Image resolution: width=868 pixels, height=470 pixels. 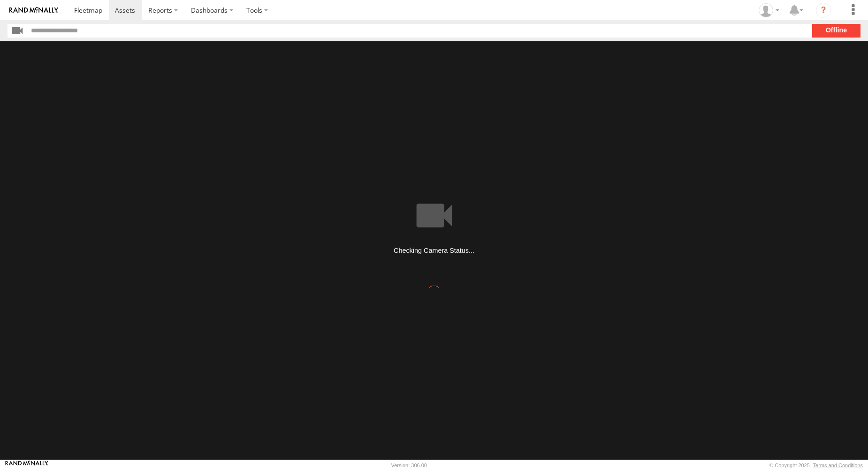 What do you see at coordinates (816, 466) in the screenshot?
I see `div: © Copyright 2025 -` at bounding box center [816, 466].